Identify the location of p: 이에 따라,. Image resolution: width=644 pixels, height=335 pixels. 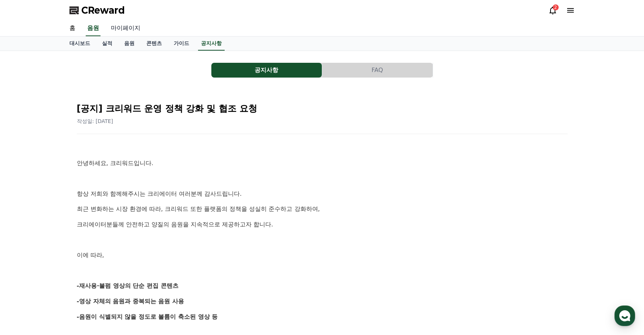
(322, 255).